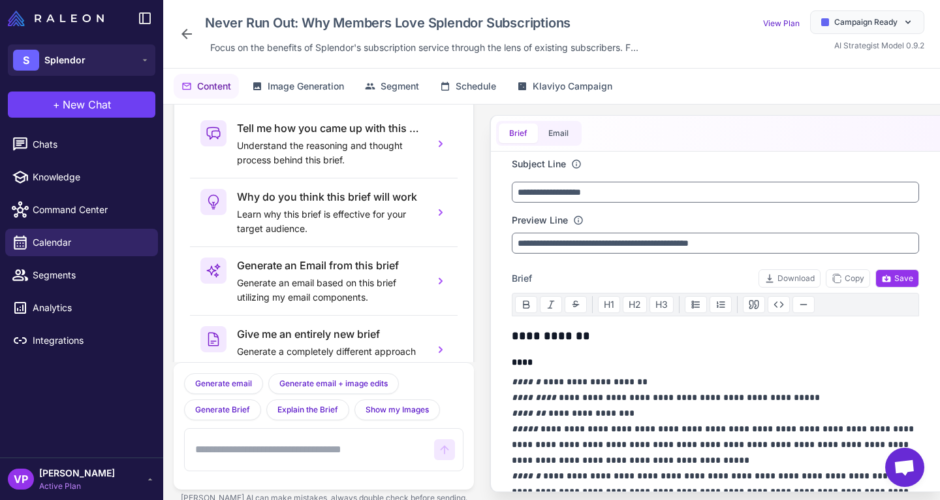 The width and height of the screenshot is (940, 500). I want to click on span: Image Generation, so click(306, 86).